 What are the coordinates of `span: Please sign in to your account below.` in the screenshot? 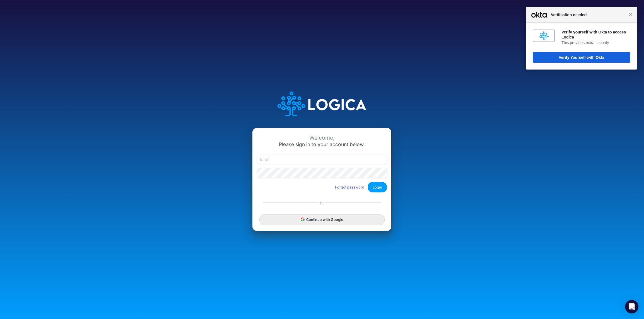 It's located at (322, 144).